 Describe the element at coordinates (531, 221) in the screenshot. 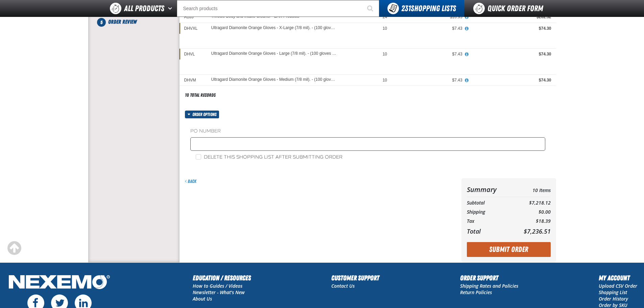

I see `td: $18.39` at that location.